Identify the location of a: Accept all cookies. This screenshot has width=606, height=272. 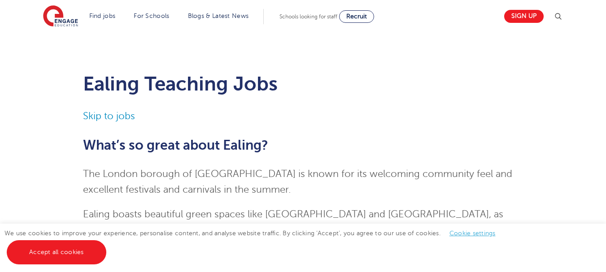
(57, 253).